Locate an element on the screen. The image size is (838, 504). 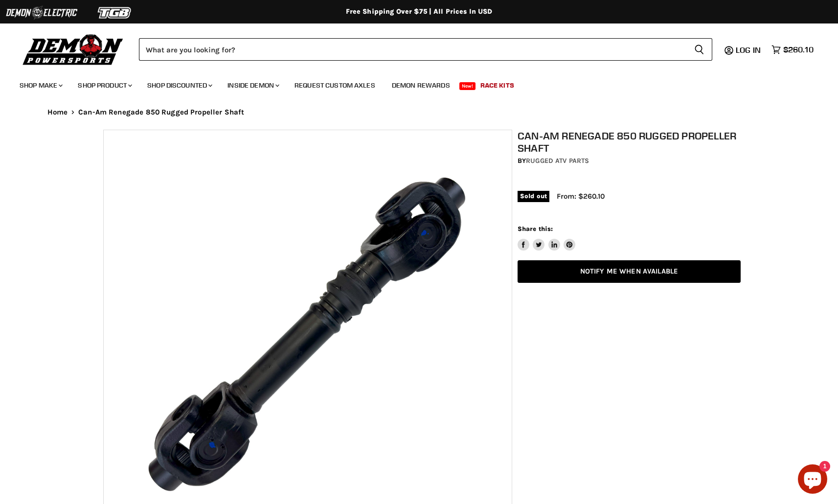
a: Home is located at coordinates (58, 113).